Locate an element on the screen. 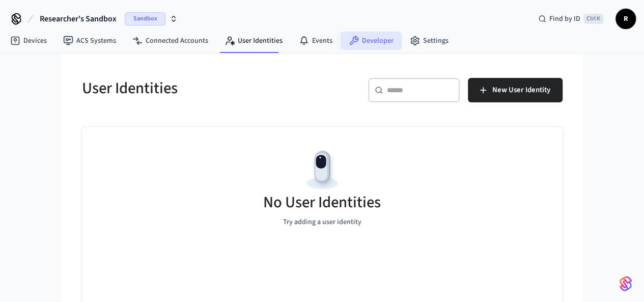 The height and width of the screenshot is (302, 644). button: R is located at coordinates (626, 19).